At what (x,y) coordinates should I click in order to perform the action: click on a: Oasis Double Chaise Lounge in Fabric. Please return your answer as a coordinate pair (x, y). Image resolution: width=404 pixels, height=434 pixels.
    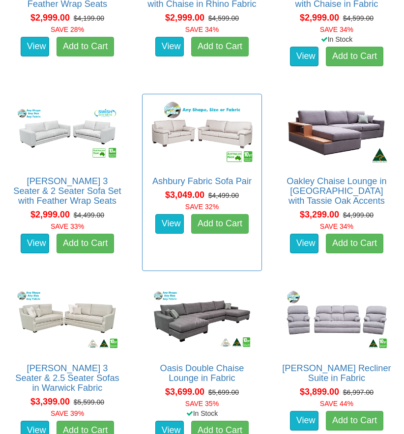
    Looking at the image, I should click on (202, 373).